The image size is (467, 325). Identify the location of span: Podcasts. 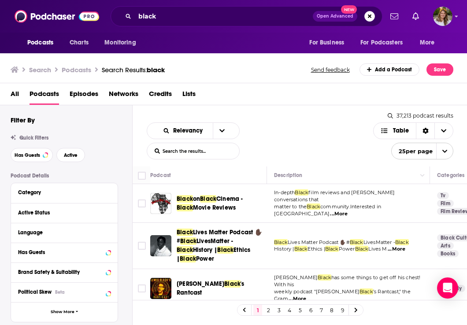
(40, 43).